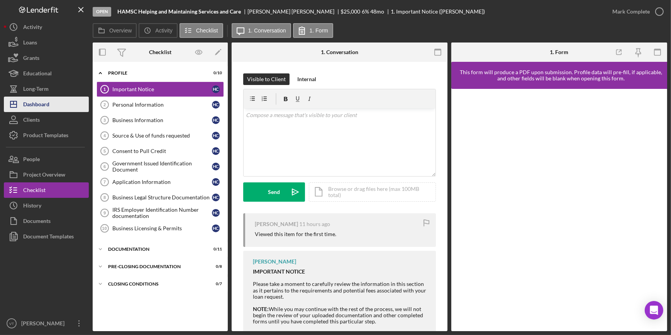 The height and width of the screenshot is (335, 671). What do you see at coordinates (46, 120) in the screenshot?
I see `a: Clients` at bounding box center [46, 120].